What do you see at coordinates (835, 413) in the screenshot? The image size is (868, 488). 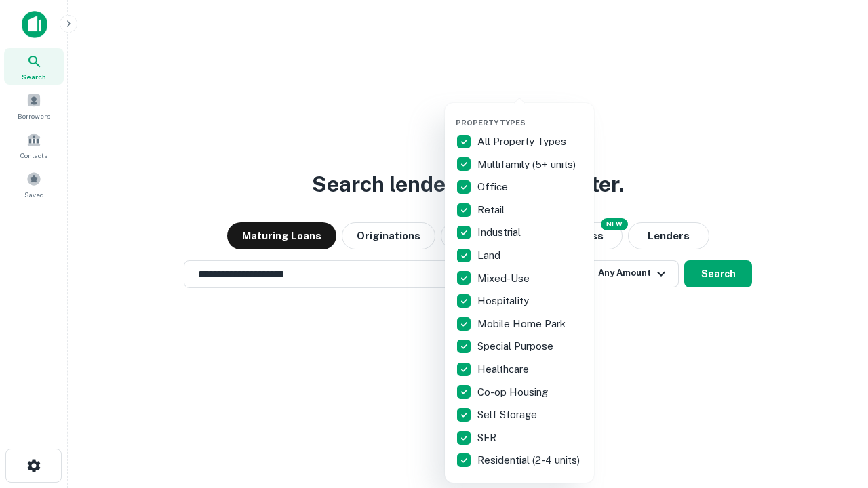 I see `div: Chat Widget` at bounding box center [835, 413].